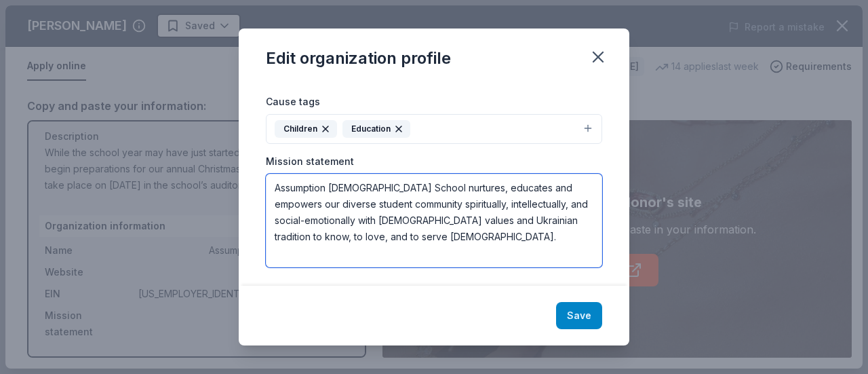 The image size is (868, 374). I want to click on div: Edit organization profile, so click(358, 58).